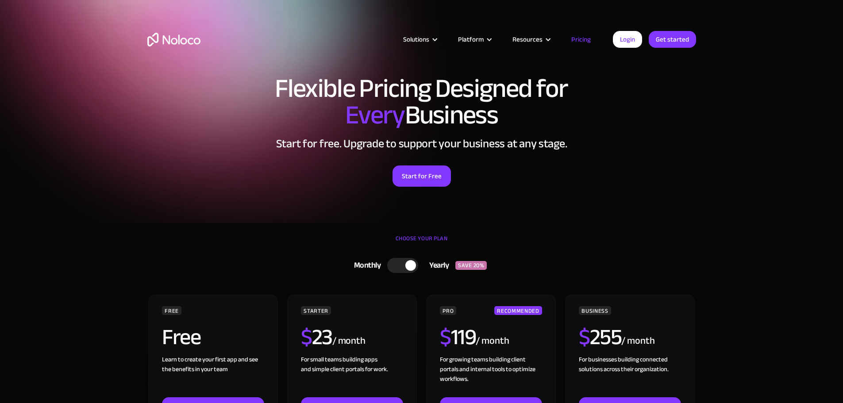  Describe the element at coordinates (213, 376) in the screenshot. I see `div: Learn to create your first app and see the benefits in your team ‍` at that location.